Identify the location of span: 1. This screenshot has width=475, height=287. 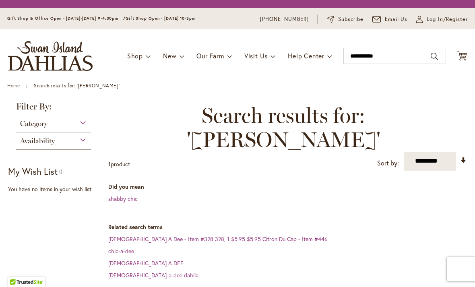
(110, 164).